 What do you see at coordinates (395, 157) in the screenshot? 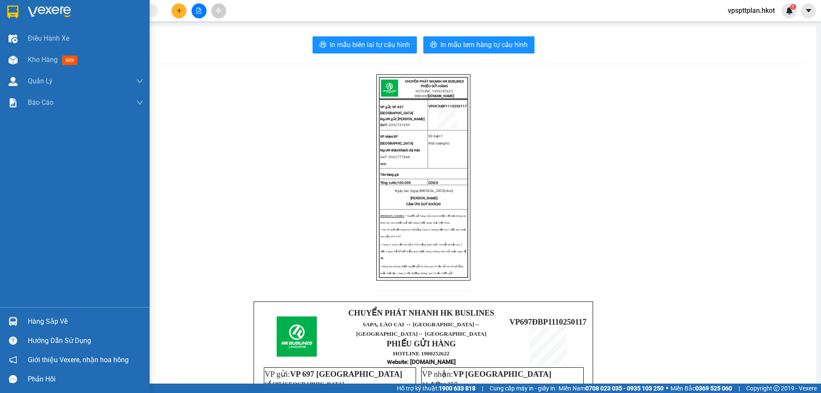
I see `span: SĐT: 0962777888` at bounding box center [395, 157].